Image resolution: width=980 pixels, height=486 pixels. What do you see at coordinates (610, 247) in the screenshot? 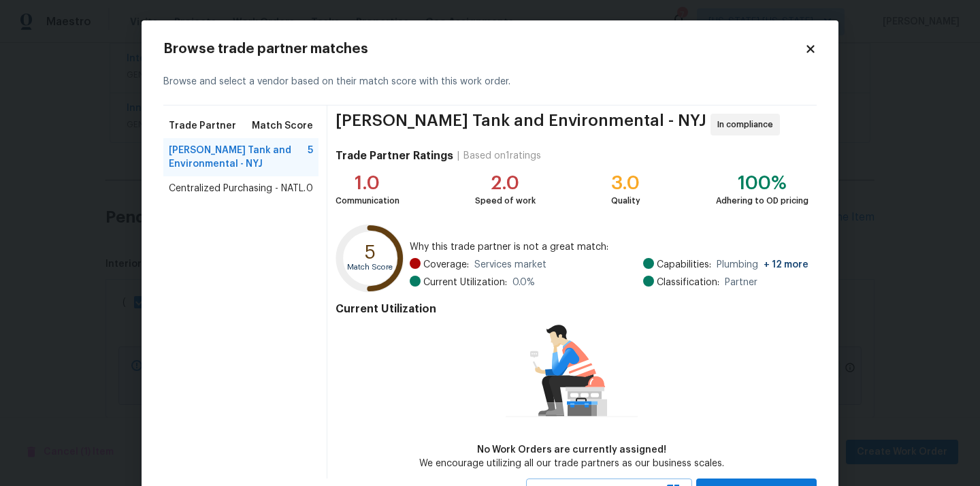
I see `span: Why this trade partner is not a great match:` at bounding box center [610, 247].